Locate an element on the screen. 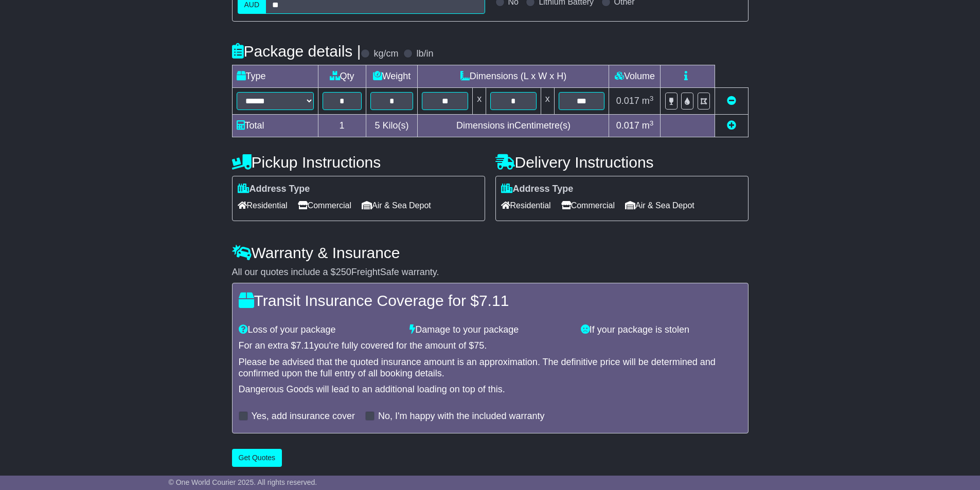  div: All our quotes include a $ FreightSafe warranty. is located at coordinates (490, 273).